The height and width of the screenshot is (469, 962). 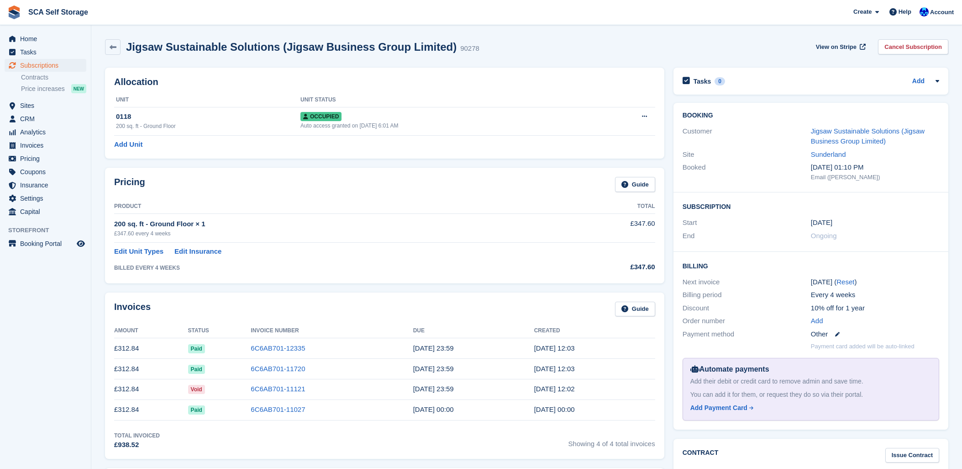 I want to click on div: Automate payments, so click(x=811, y=369).